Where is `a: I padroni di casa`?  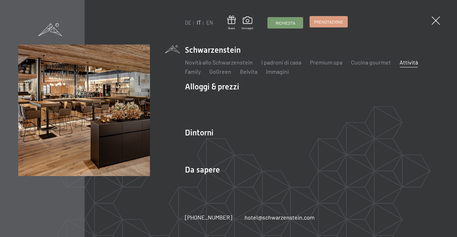
a: I padroni di casa is located at coordinates (281, 62).